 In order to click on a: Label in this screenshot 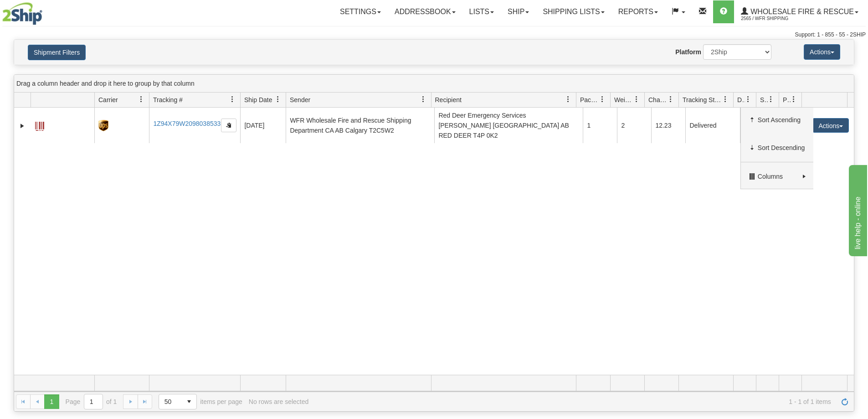, I will do `click(40, 125)`.